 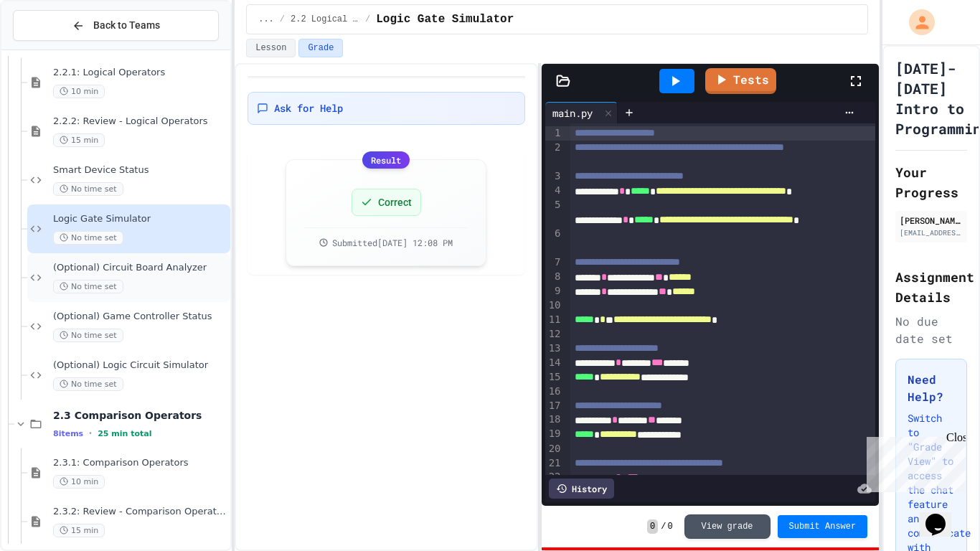 What do you see at coordinates (320, 48) in the screenshot?
I see `button: Grade` at bounding box center [320, 48].